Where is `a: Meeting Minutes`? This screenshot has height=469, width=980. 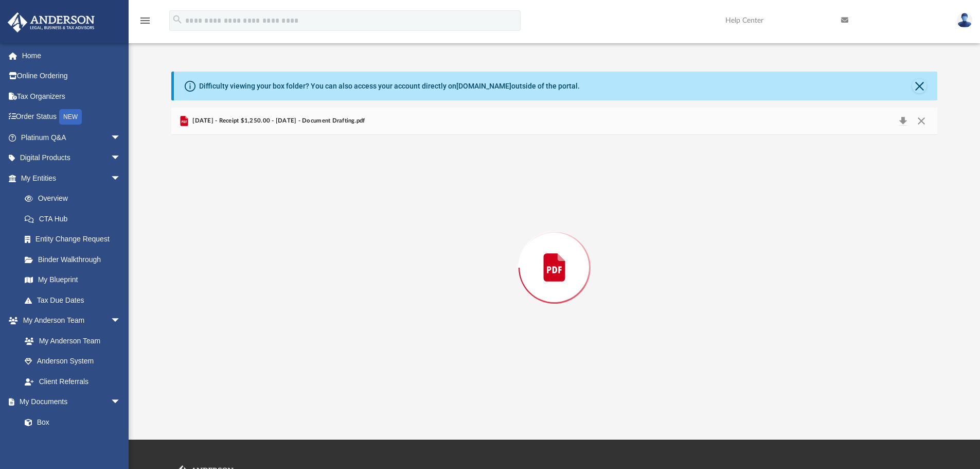 a: Meeting Minutes is located at coordinates (73, 443).